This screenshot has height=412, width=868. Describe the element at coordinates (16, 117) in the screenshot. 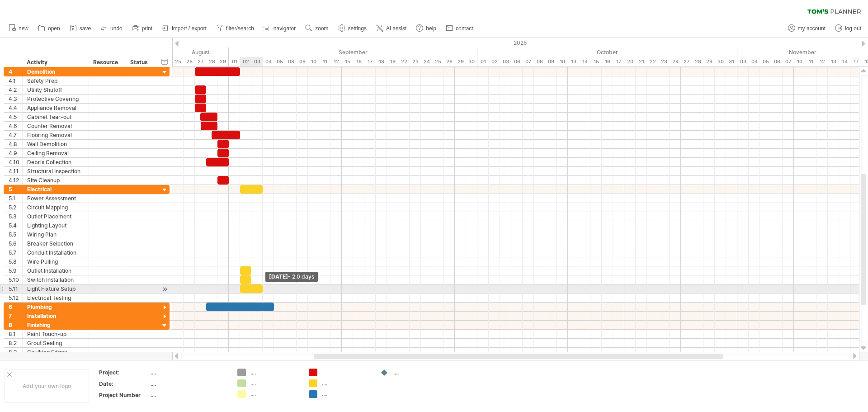

I see `div: 4.5` at that location.